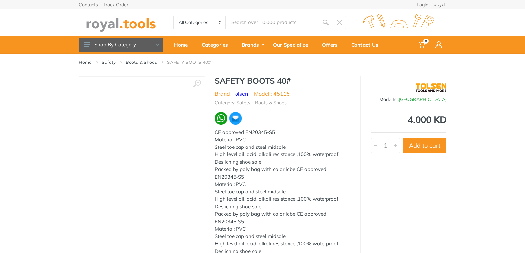 The height and width of the screenshot is (253, 525). Describe the element at coordinates (109, 62) in the screenshot. I see `a: Safety` at that location.